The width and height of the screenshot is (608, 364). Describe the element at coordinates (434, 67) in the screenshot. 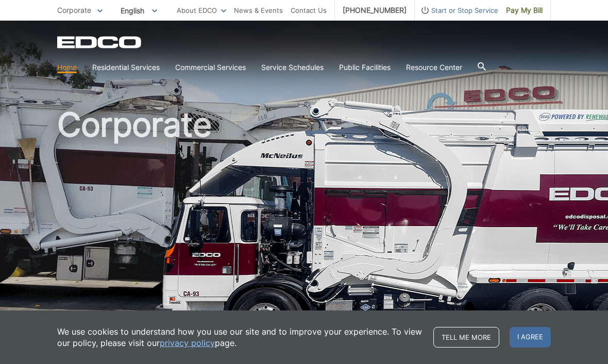

I see `a: Resource Center` at that location.